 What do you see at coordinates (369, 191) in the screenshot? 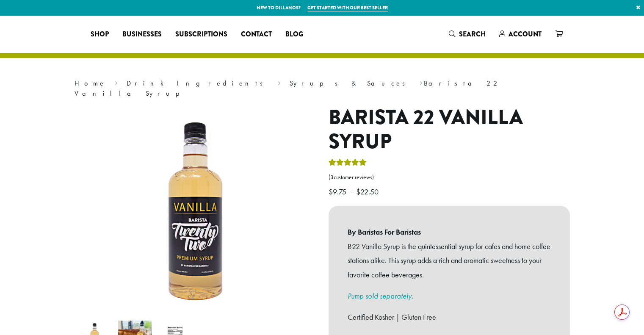
I see `bdi: 22.50` at bounding box center [369, 191].